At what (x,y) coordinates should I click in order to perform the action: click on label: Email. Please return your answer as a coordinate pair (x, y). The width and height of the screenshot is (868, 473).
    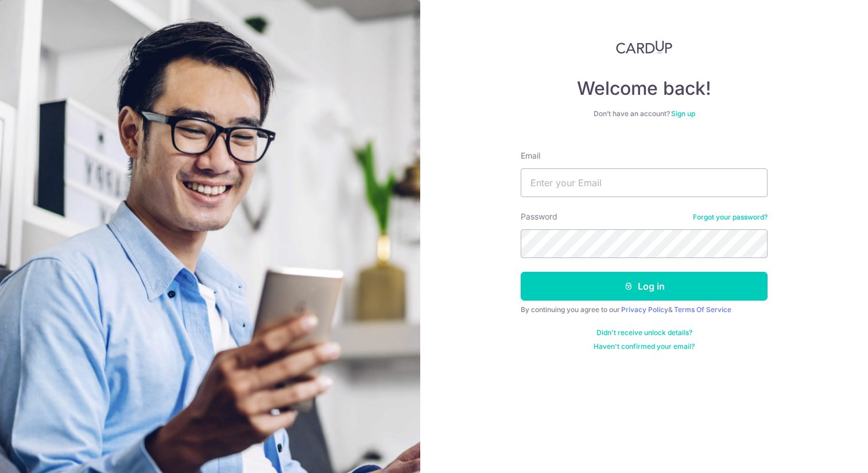
    Looking at the image, I should click on (530, 156).